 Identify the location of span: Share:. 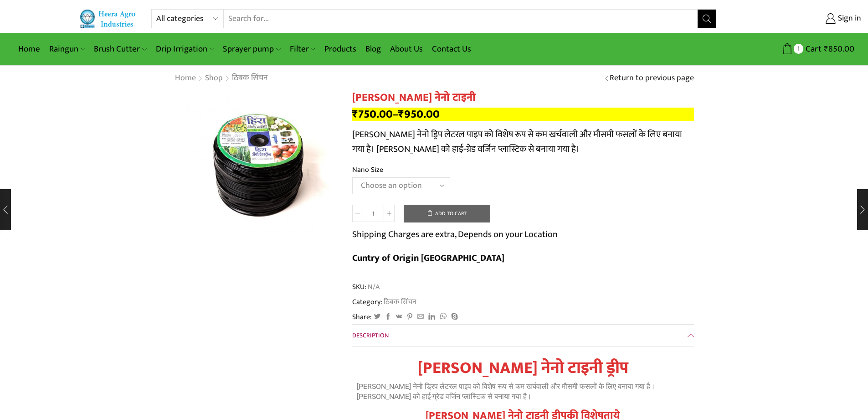
(362, 317).